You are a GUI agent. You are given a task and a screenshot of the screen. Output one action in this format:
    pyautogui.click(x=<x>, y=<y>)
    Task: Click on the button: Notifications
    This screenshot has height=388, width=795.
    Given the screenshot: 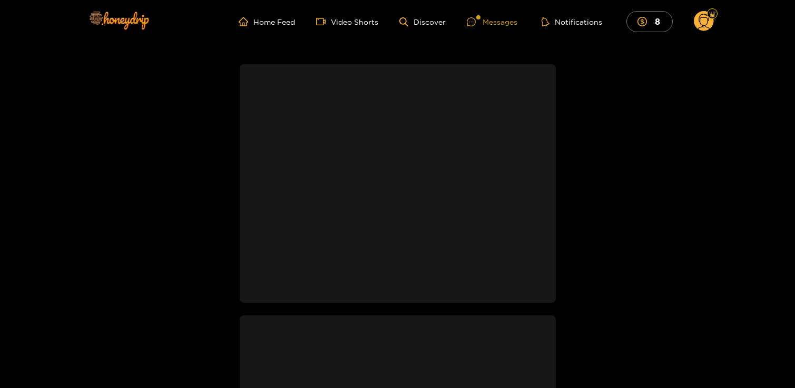 What is the action you would take?
    pyautogui.click(x=571, y=22)
    